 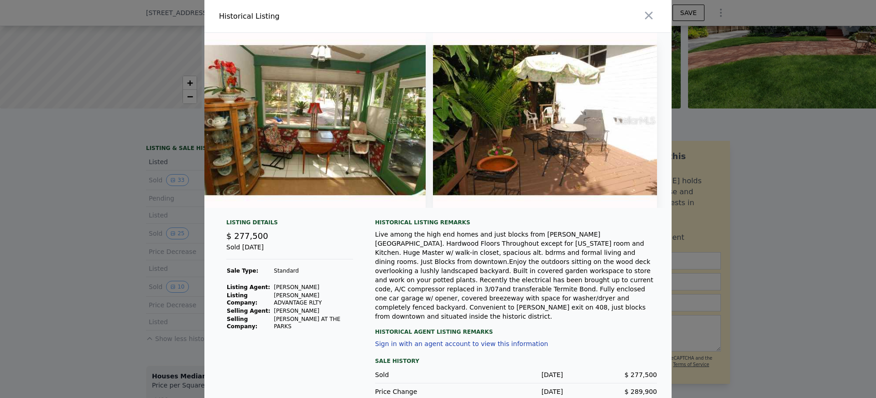 What do you see at coordinates (641, 392) in the screenshot?
I see `span: $ 289,900` at bounding box center [641, 392].